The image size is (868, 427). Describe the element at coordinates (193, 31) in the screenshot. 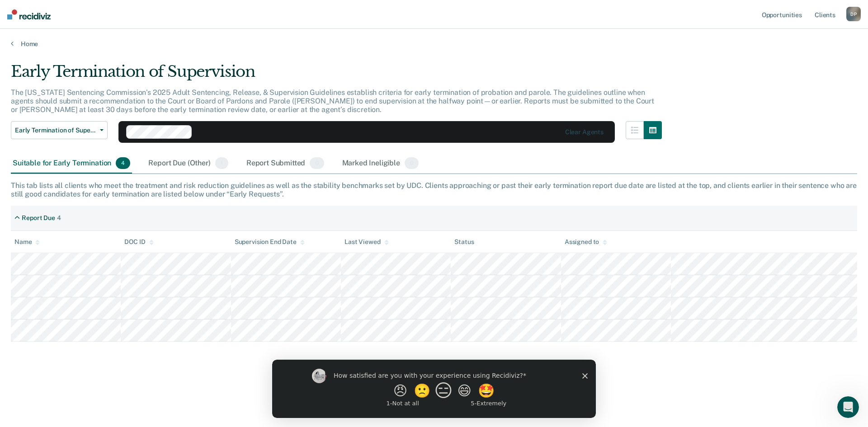

I see `button: 4` at that location.